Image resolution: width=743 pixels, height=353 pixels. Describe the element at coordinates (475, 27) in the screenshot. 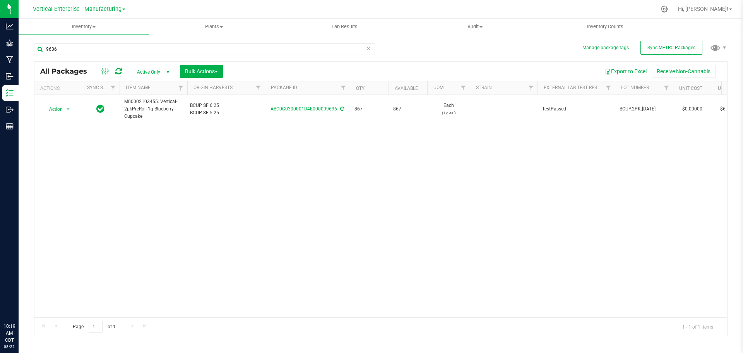

I see `a: Audit` at that location.